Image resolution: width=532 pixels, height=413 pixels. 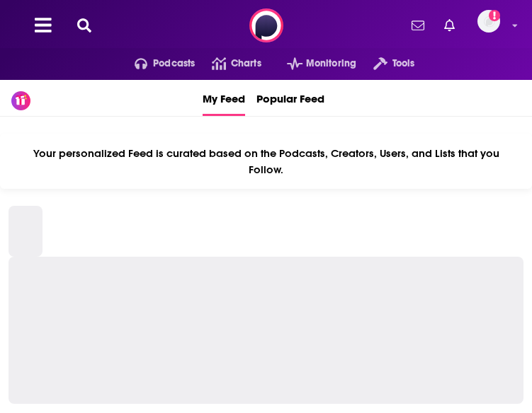 I want to click on a: My Feed, so click(x=224, y=98).